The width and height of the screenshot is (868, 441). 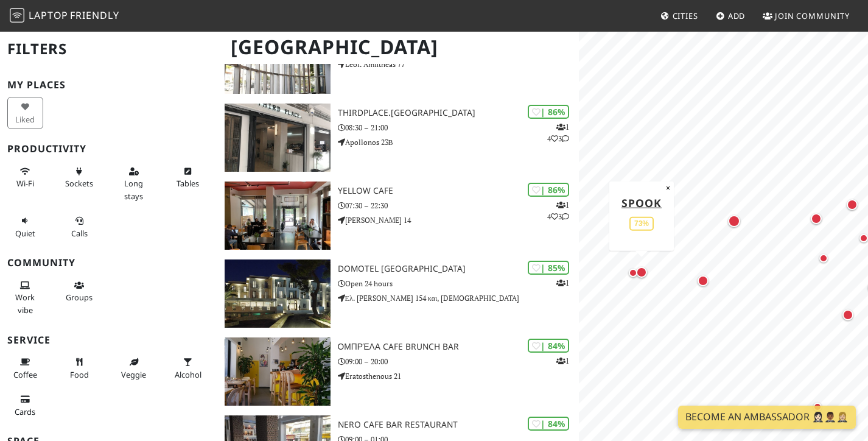 What do you see at coordinates (79, 233) in the screenshot?
I see `span: Video/audio calls` at bounding box center [79, 233].